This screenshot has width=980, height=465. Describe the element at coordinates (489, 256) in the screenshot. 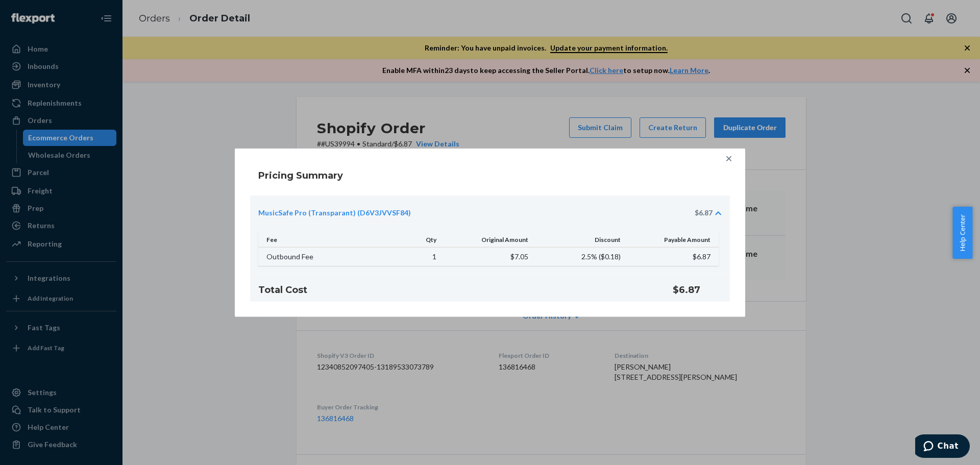

I see `td: $7.05` at that location.